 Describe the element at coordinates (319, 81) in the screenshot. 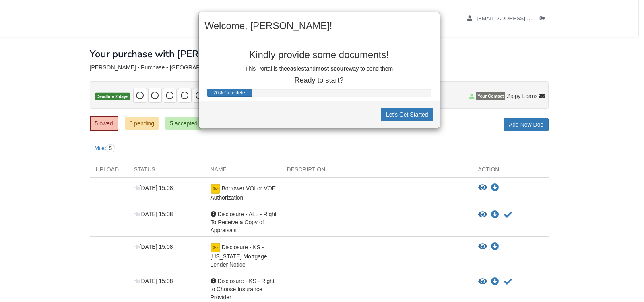

I see `p: Ready to start?` at that location.